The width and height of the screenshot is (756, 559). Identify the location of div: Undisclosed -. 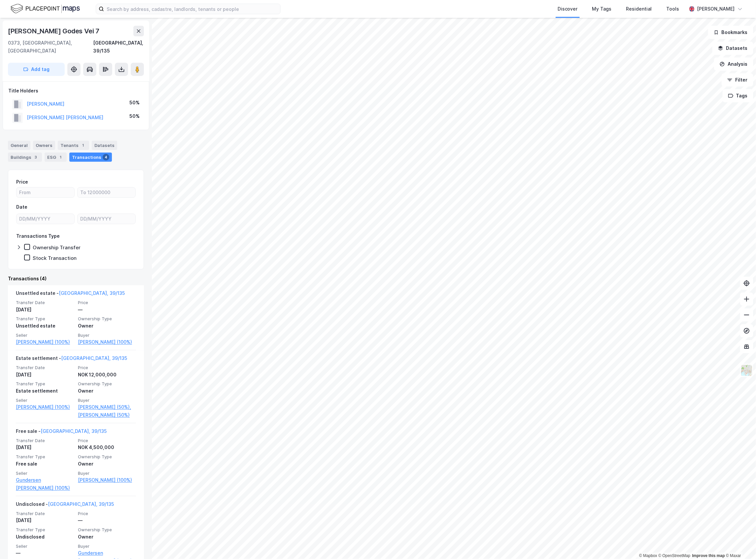
(65, 505).